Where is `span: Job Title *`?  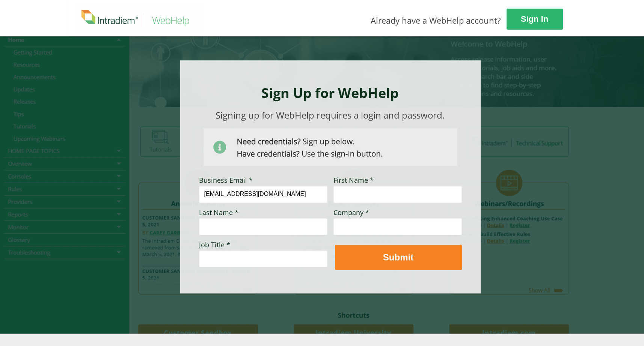 span: Job Title * is located at coordinates (214, 245).